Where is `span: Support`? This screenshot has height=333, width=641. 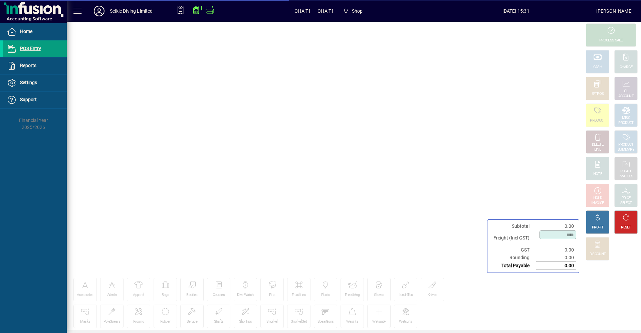 span: Support is located at coordinates (28, 99).